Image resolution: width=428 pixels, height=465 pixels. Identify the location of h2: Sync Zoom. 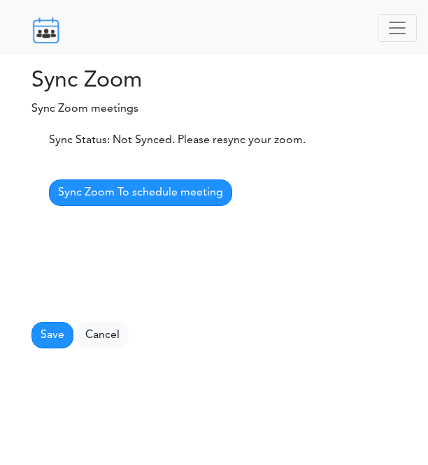
(143, 81).